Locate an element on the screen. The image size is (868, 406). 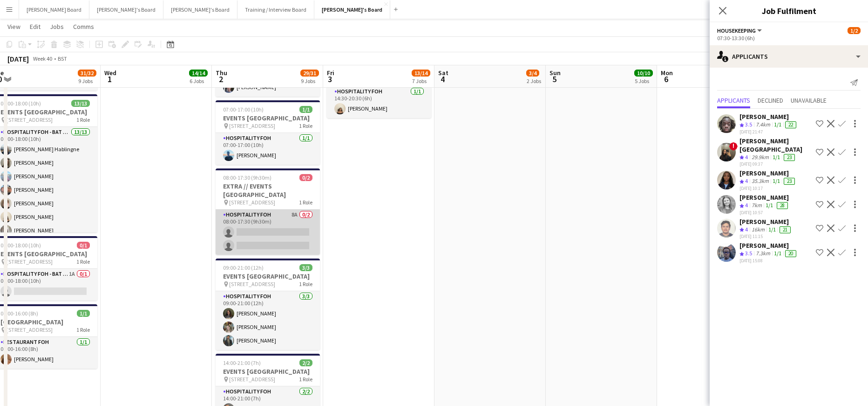
span: 3 is located at coordinates (330, 79).